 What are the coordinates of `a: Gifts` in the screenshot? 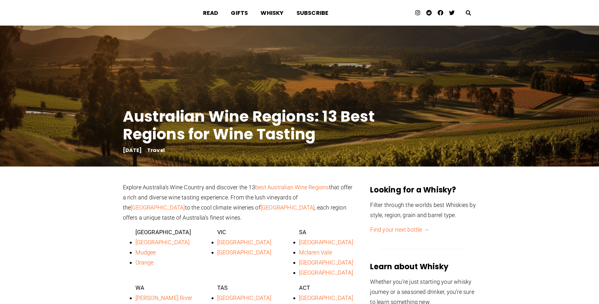 It's located at (239, 13).